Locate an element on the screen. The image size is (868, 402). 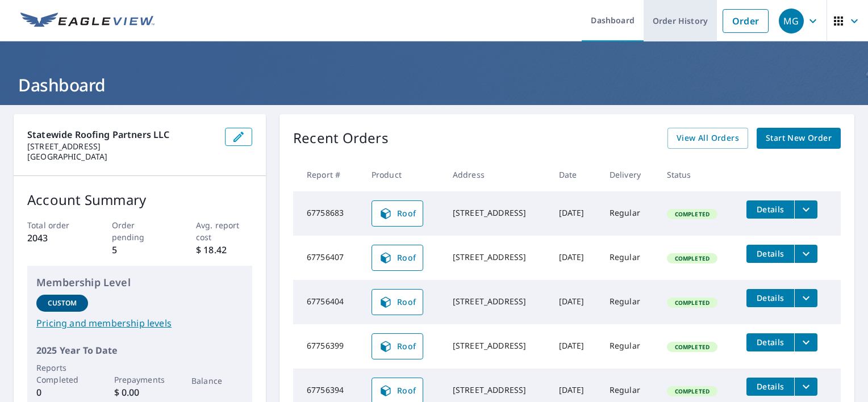
a: Order is located at coordinates (745, 21).